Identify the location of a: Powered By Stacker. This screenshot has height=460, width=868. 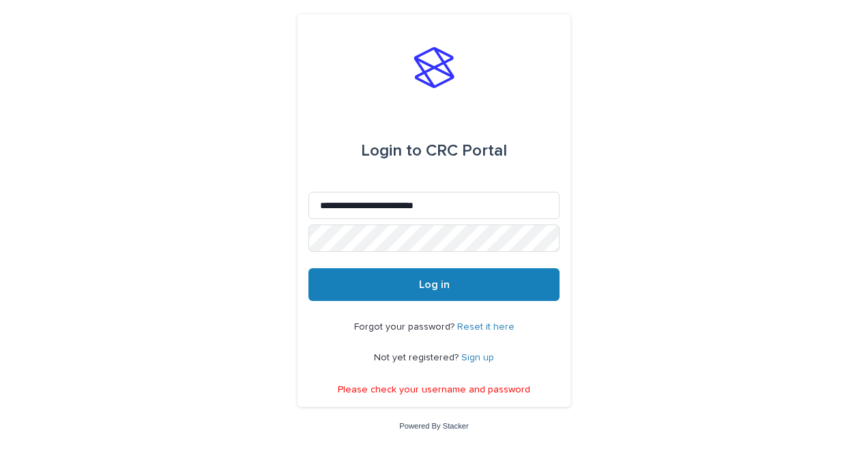
(433, 425).